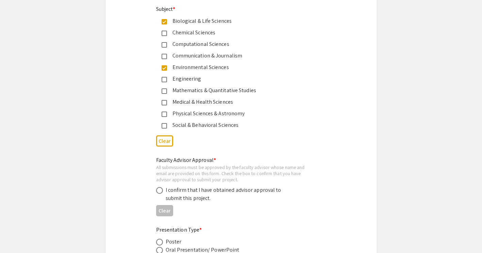 The height and width of the screenshot is (253, 482). What do you see at coordinates (238, 33) in the screenshot?
I see `div: Chemical Sciences` at bounding box center [238, 33].